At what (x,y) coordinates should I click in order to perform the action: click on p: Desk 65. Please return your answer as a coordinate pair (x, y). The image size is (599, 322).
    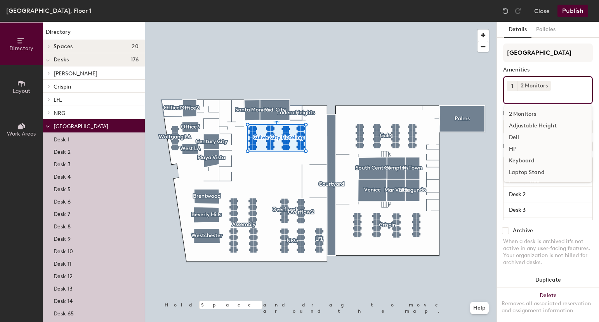
    Looking at the image, I should click on (64, 312).